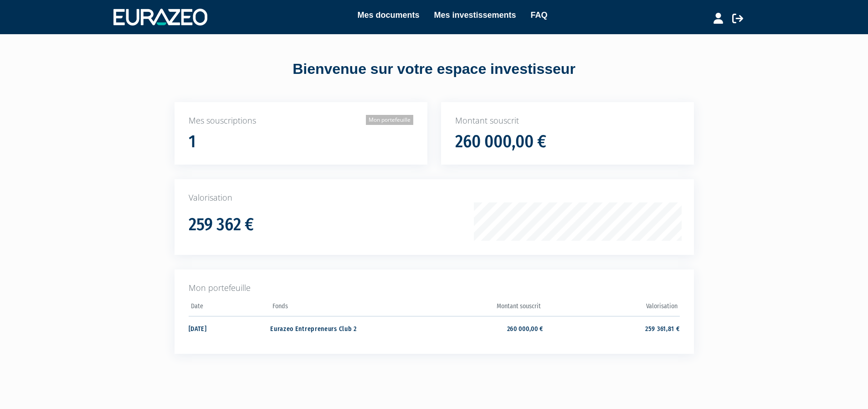 This screenshot has height=409, width=868. Describe the element at coordinates (434, 288) in the screenshot. I see `p: Mon portefeuille` at that location.